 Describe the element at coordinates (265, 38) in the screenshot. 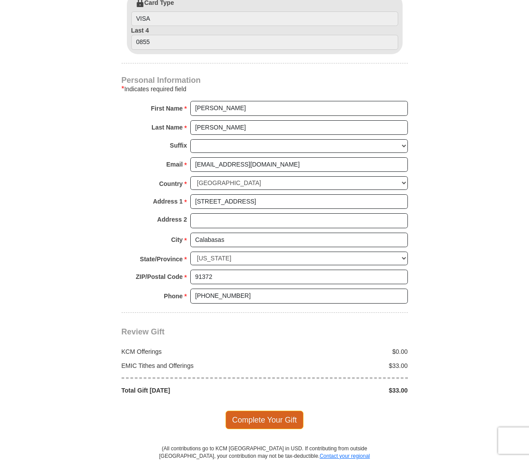

I see `label: Last 4` at that location.